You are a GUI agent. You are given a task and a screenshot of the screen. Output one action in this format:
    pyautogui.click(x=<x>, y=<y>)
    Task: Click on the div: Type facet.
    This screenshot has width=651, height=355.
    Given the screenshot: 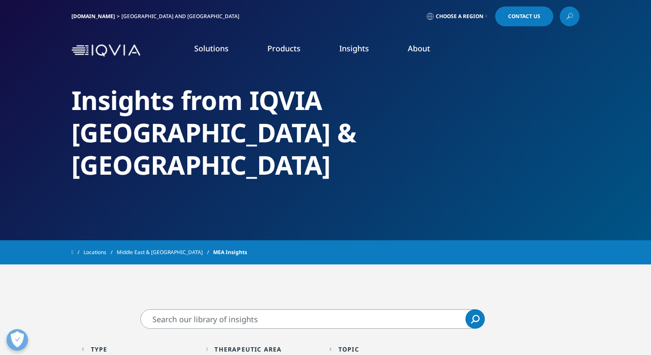 What is the action you would take?
    pyautogui.click(x=99, y=349)
    